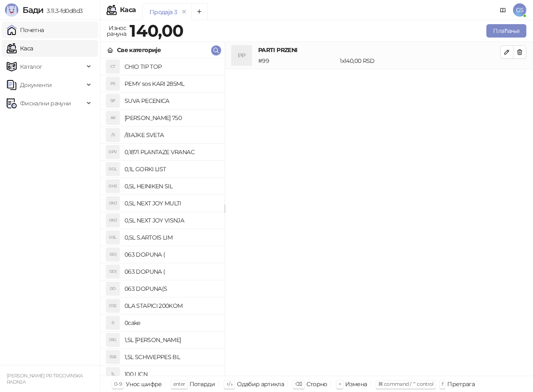 The width and height of the screenshot is (533, 392). I want to click on span: enter, so click(179, 384).